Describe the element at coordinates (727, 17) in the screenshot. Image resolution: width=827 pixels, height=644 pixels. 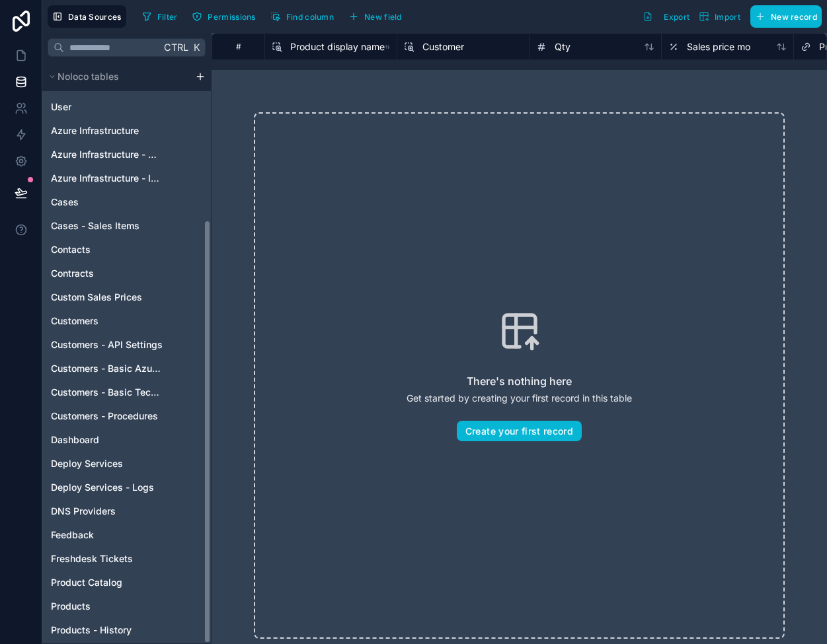
I see `span: Import` at that location.